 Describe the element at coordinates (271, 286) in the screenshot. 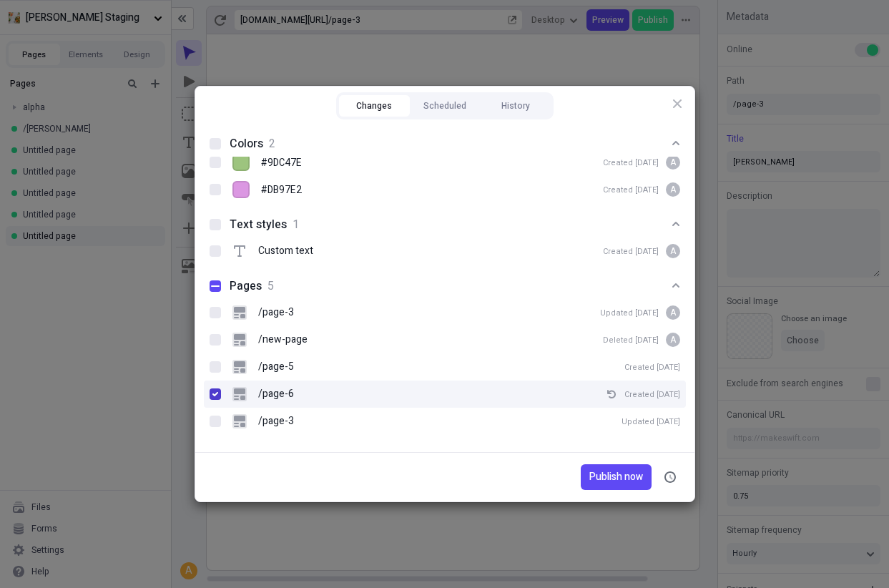

I see `span: 5` at that location.